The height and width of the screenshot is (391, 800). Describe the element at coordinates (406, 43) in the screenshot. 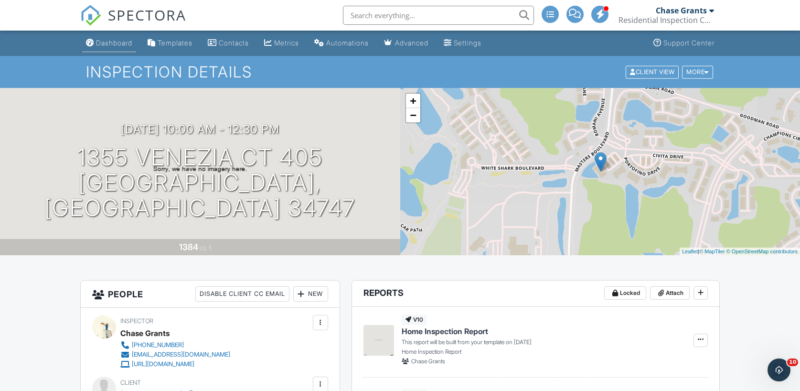

I see `a: Advanced` at that location.